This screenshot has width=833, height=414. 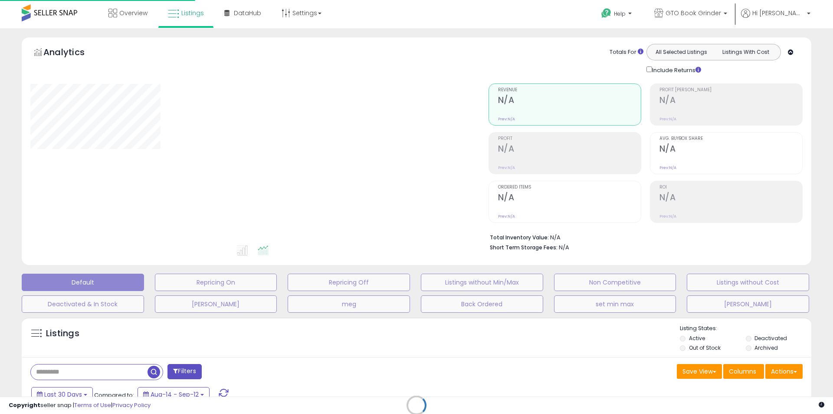 I want to click on span: Avg. Buybox Share, so click(x=731, y=138).